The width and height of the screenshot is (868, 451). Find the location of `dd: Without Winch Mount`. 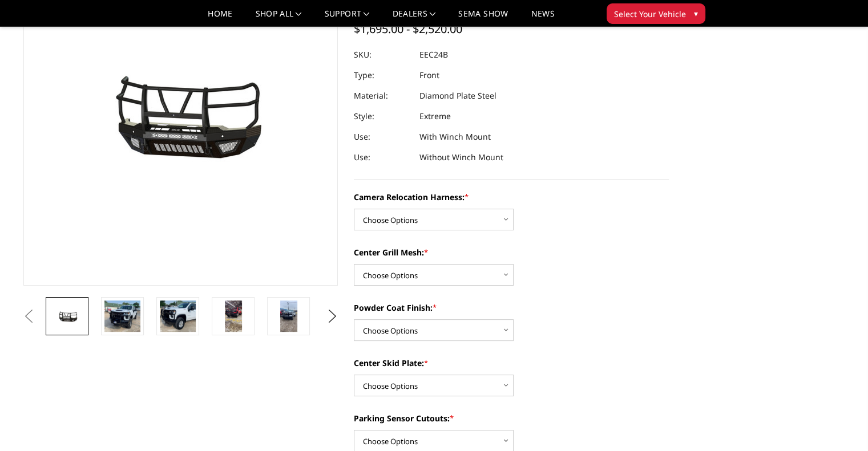

dd: Without Winch Mount is located at coordinates (461, 157).